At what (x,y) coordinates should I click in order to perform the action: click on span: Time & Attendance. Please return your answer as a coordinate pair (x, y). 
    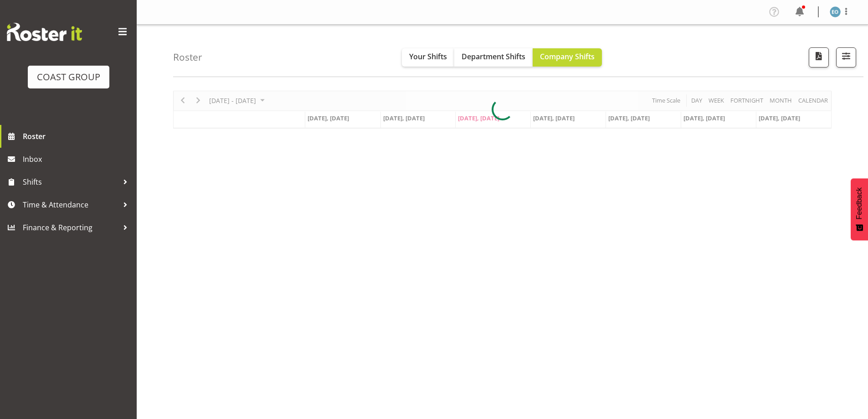
    Looking at the image, I should click on (70, 205).